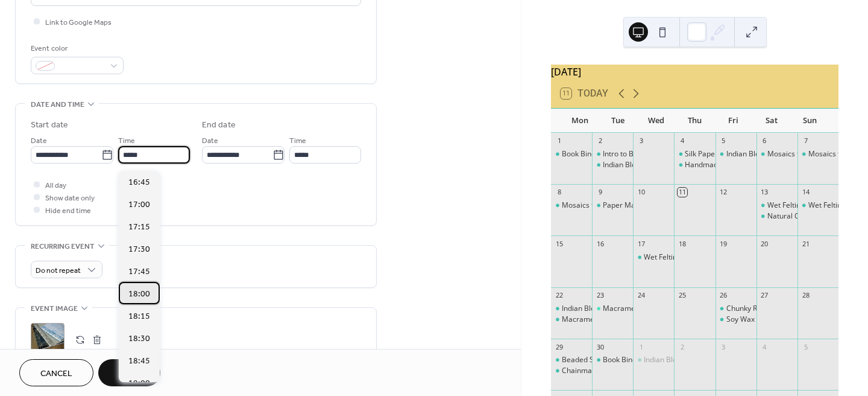  What do you see at coordinates (777, 216) in the screenshot?
I see `div: Natural Cold Process Soap Making` at bounding box center [777, 216].